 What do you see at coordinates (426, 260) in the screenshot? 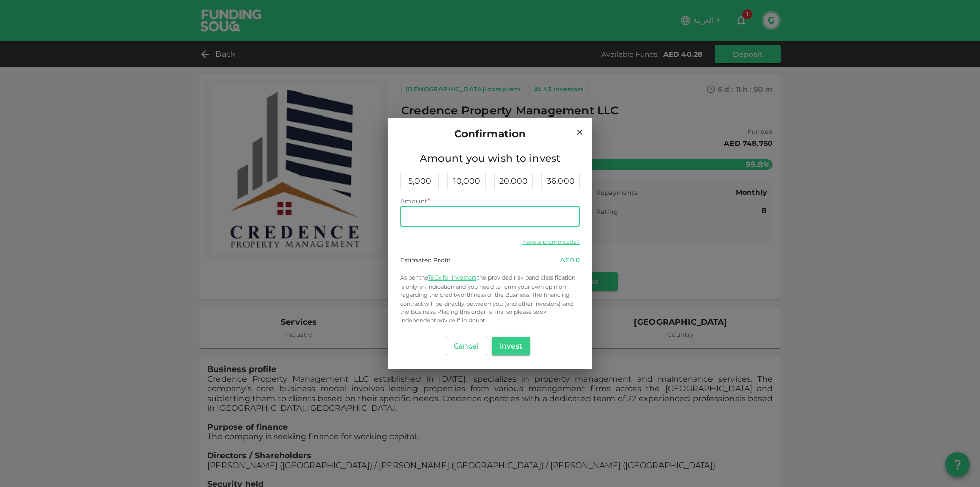
I see `div: Estimated Profit` at bounding box center [426, 260].